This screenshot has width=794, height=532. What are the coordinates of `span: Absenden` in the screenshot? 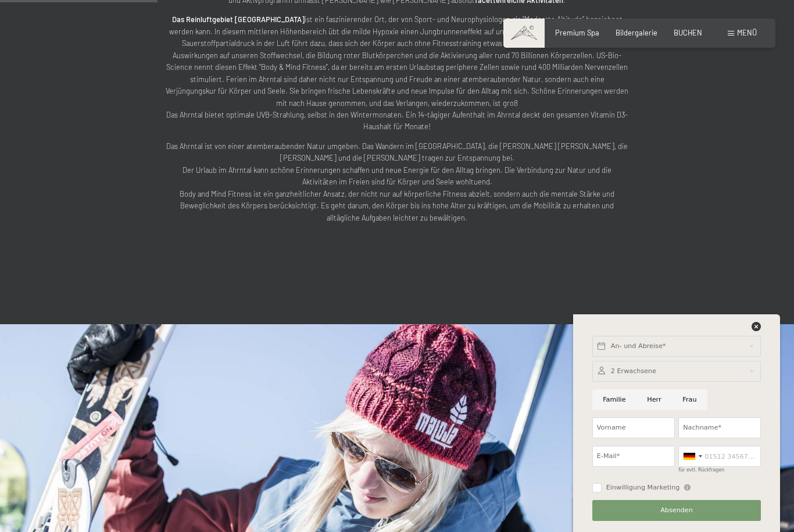 It's located at (677, 510).